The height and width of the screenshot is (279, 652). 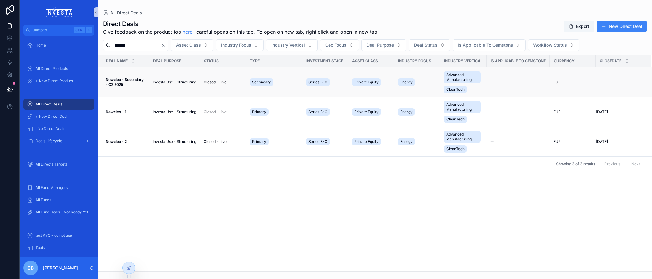 What do you see at coordinates (52, 30) in the screenshot?
I see `span: Jump to...` at bounding box center [52, 30].